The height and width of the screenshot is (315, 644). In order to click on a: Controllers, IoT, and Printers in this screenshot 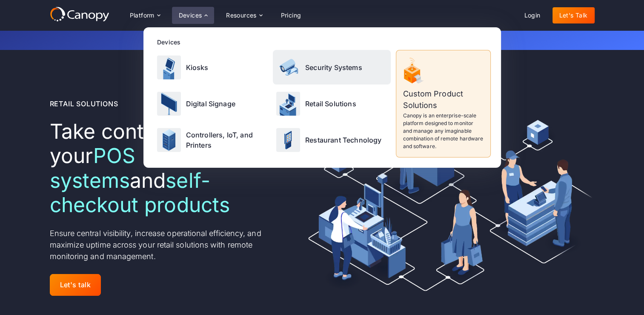, I will do `click(213, 140)`.